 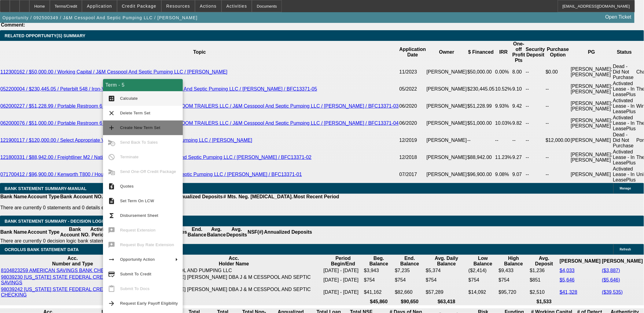 What do you see at coordinates (567, 271) in the screenshot?
I see `a: $4,033` at bounding box center [567, 271].